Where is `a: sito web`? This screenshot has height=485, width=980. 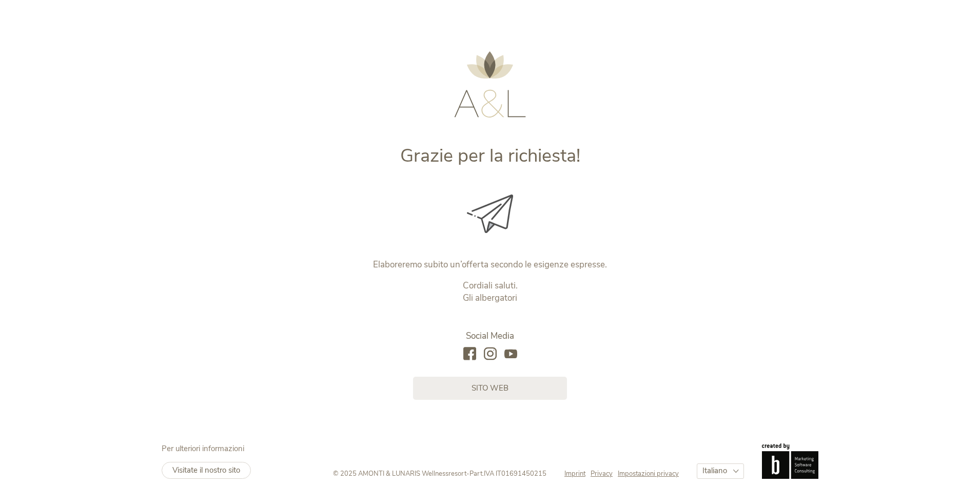 a: sito web is located at coordinates (490, 388).